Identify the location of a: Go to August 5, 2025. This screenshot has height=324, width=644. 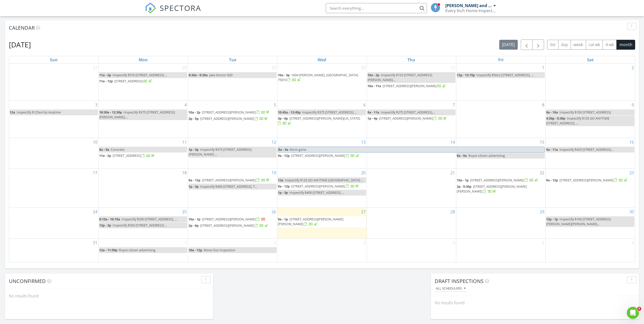
(275, 105).